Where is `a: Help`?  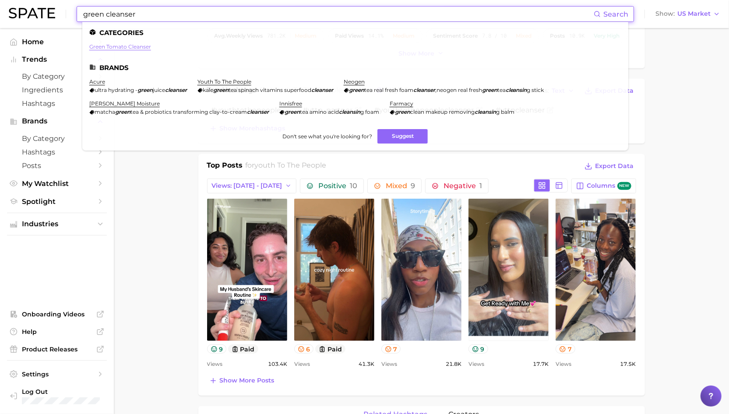 a: Help is located at coordinates (57, 332).